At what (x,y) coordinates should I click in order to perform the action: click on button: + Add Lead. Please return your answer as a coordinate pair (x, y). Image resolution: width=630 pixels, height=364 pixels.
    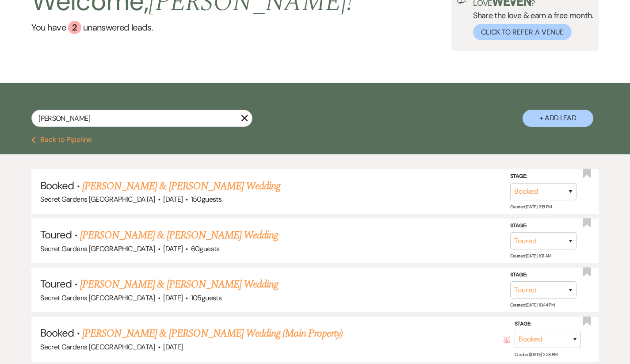
    Looking at the image, I should click on (558, 118).